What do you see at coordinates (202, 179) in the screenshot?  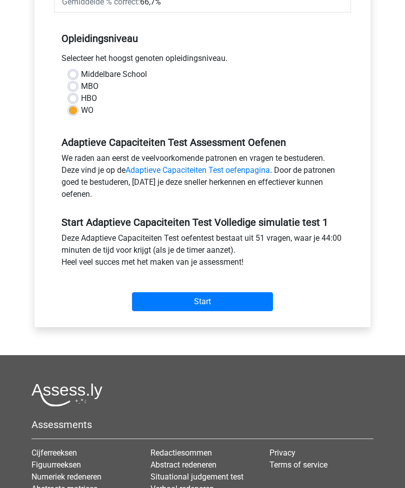 I see `div: We raden aan eerst de veelvoorkomende patronen en vragen te bestuderen. Deze vind je op de . Door...` at bounding box center [202, 179].